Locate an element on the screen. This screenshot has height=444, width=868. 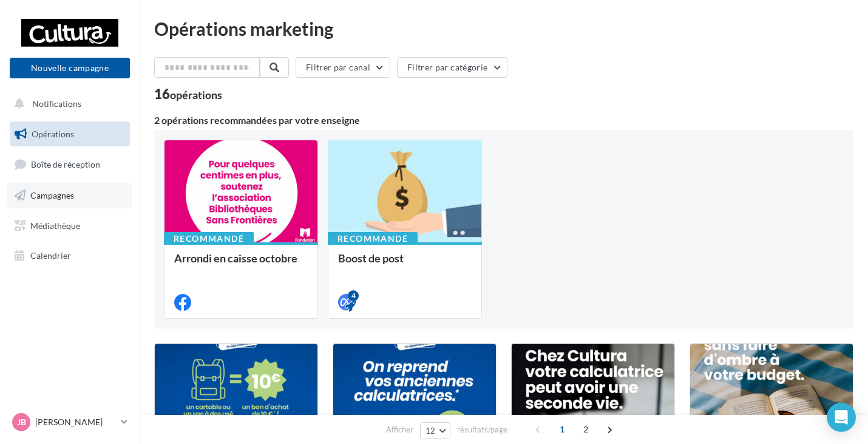
div: 4 is located at coordinates (354, 296).